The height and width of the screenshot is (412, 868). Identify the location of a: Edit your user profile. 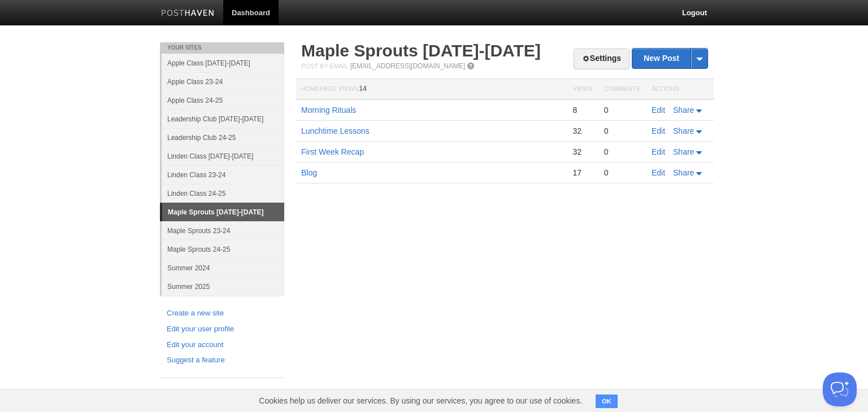
(222, 329).